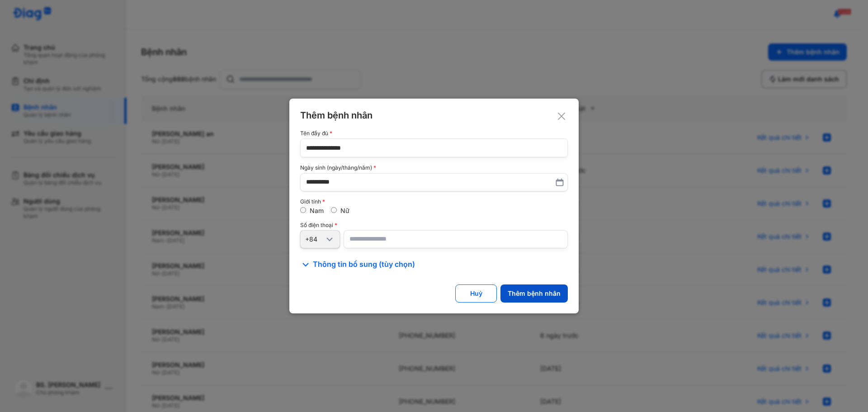 The height and width of the screenshot is (412, 868). What do you see at coordinates (434, 225) in the screenshot?
I see `div: Số điện thoại` at bounding box center [434, 225].